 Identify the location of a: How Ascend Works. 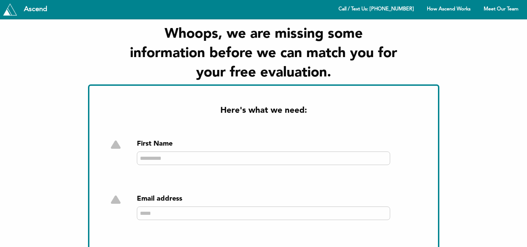
(448, 9).